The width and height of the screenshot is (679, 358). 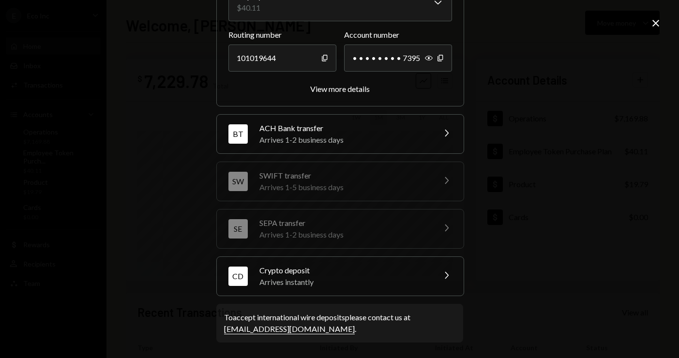 I want to click on div: To accept international wire deposits please contact us at ., so click(x=340, y=323).